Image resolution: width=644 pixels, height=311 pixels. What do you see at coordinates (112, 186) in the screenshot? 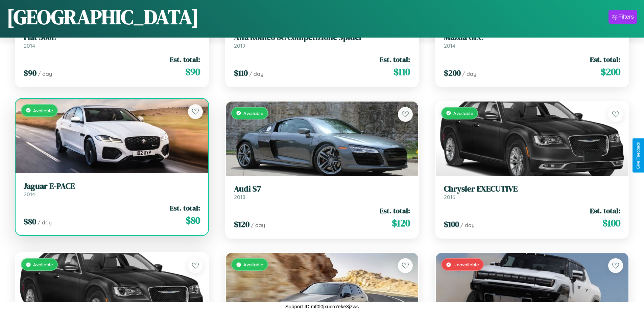
I see `h3: Jaguar E-PACE` at bounding box center [112, 186].